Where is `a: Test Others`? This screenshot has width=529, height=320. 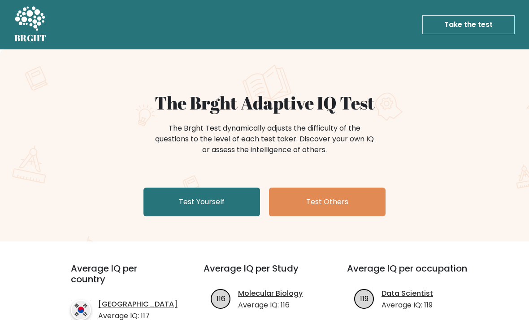
a: Test Others is located at coordinates (327, 202).